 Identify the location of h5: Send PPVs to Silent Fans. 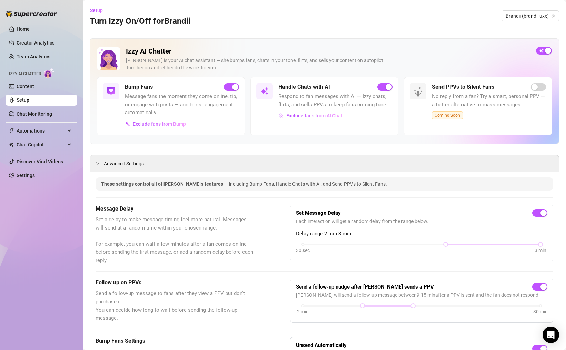
(463, 87).